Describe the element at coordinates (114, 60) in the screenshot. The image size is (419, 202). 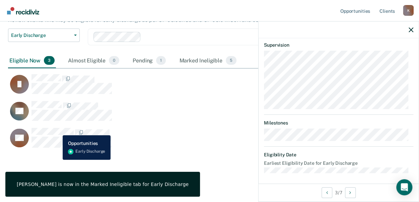
I see `span: 0` at that location.